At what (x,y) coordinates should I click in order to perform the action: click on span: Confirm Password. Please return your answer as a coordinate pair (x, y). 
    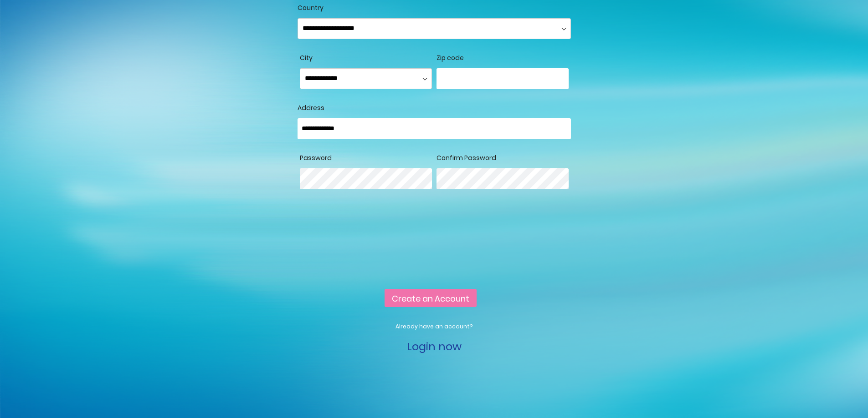
    Looking at the image, I should click on (466, 158).